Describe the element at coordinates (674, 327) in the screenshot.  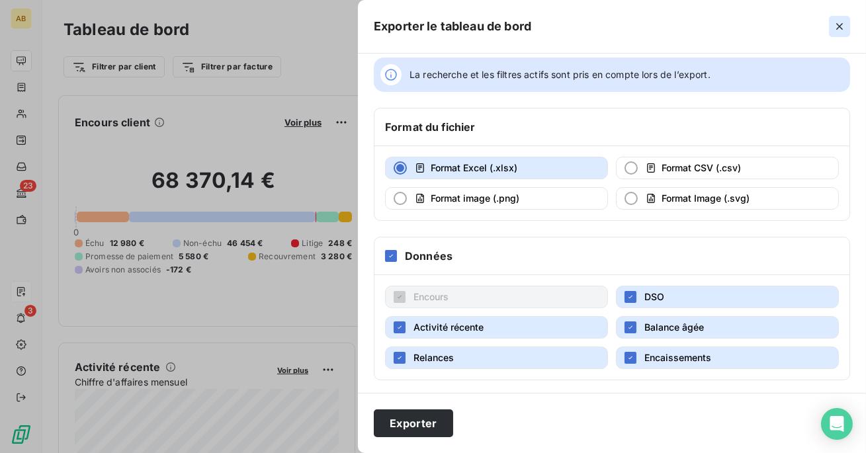
I see `span: Balance âgée` at that location.